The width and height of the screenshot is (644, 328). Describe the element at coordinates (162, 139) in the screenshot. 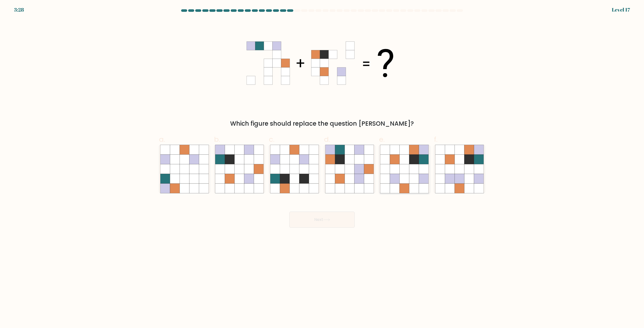

I see `span: a.` at that location.